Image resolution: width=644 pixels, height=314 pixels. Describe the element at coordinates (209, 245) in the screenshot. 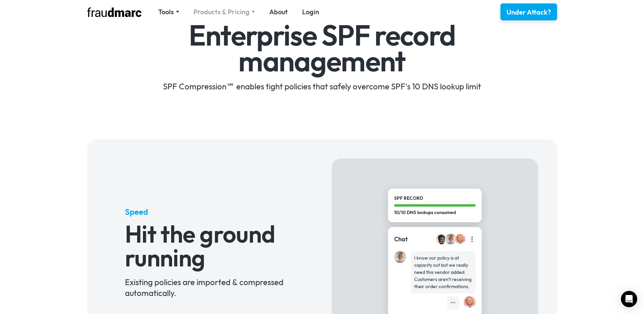

I see `h3: Hit the ground running` at that location.